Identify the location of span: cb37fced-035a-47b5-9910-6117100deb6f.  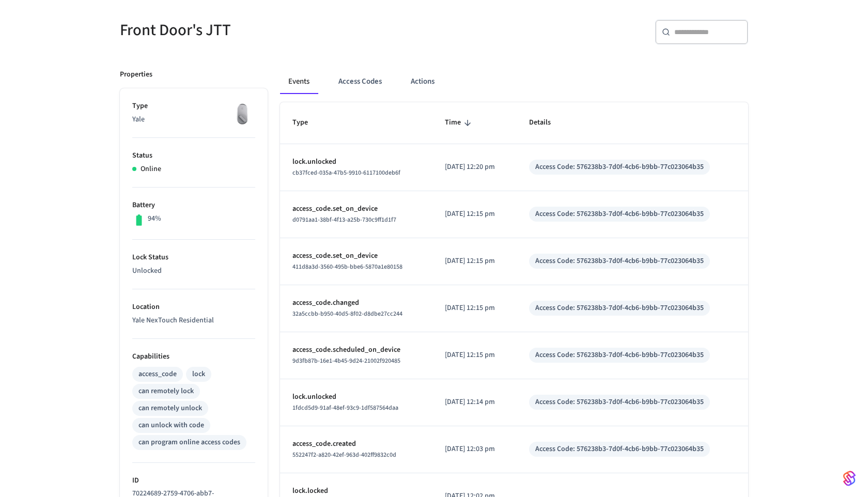
(346, 172).